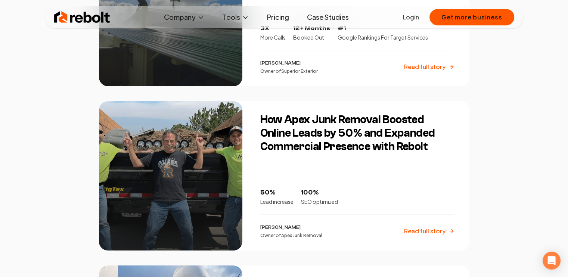 The width and height of the screenshot is (568, 277). Describe the element at coordinates (289, 71) in the screenshot. I see `p: Owner of Superior Exterior` at that location.